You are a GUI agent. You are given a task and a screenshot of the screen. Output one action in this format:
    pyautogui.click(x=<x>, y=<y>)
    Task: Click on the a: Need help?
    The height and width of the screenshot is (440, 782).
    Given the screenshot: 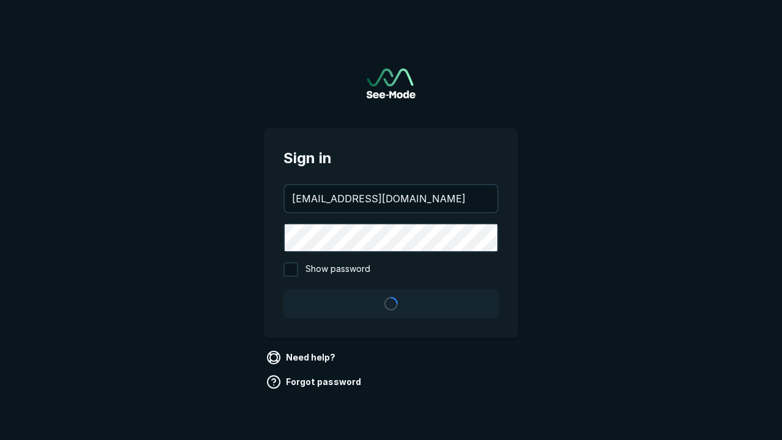 What is the action you would take?
    pyautogui.click(x=302, y=357)
    